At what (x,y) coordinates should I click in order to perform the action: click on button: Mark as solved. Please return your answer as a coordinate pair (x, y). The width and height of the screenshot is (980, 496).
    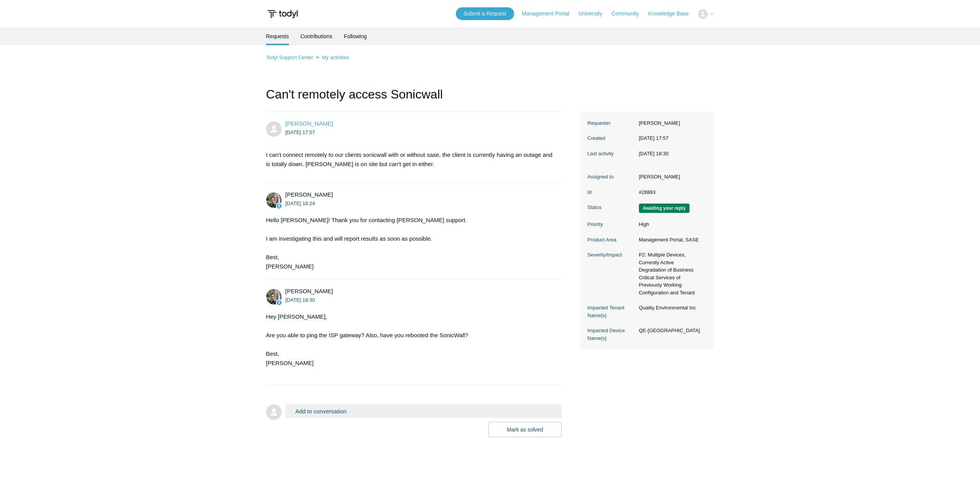
    Looking at the image, I should click on (525, 430).